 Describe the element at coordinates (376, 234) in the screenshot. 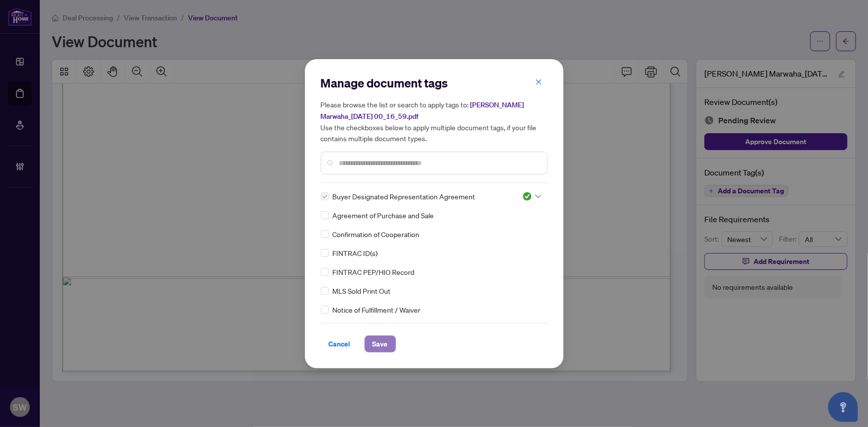

I see `span: Confirmation of Cooperation` at that location.